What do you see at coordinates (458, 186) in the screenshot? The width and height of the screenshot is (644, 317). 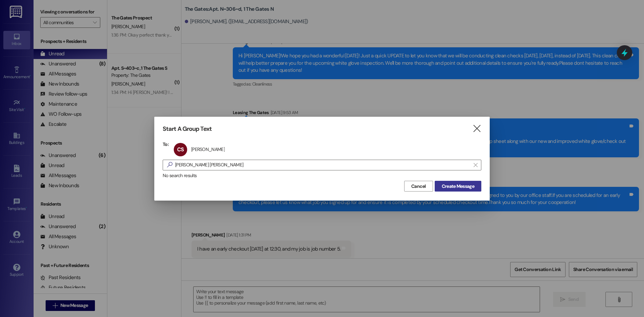 I see `span: Create Message` at bounding box center [458, 186].